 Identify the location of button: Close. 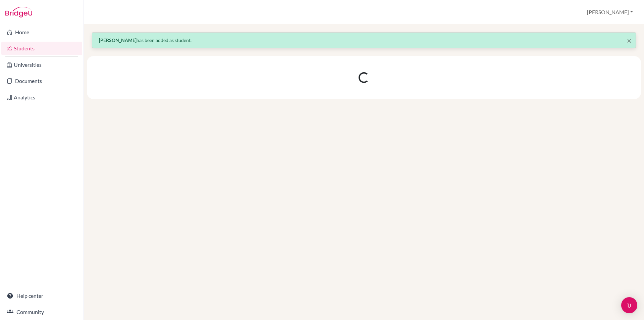
(629, 41).